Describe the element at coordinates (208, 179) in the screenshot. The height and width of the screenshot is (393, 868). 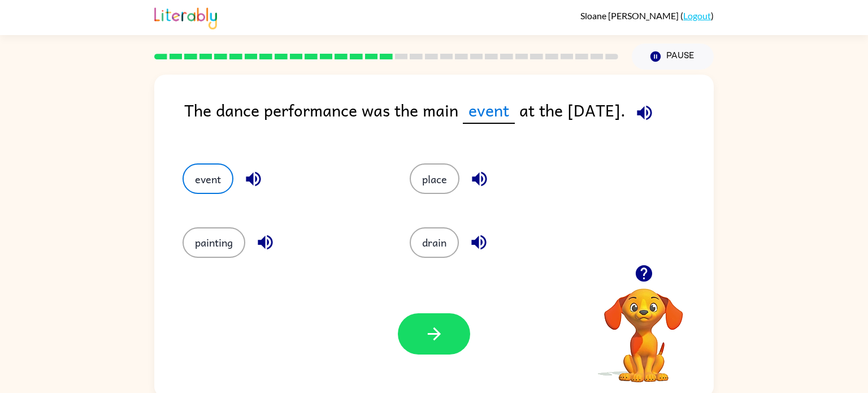
I see `button: event` at that location.